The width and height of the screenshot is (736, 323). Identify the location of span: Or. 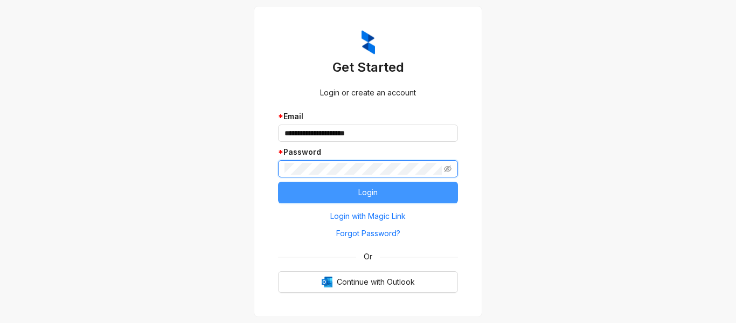
(368, 256).